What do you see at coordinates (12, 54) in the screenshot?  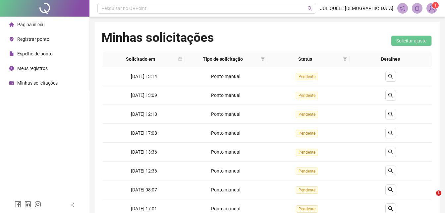 I see `span: file` at bounding box center [12, 54].